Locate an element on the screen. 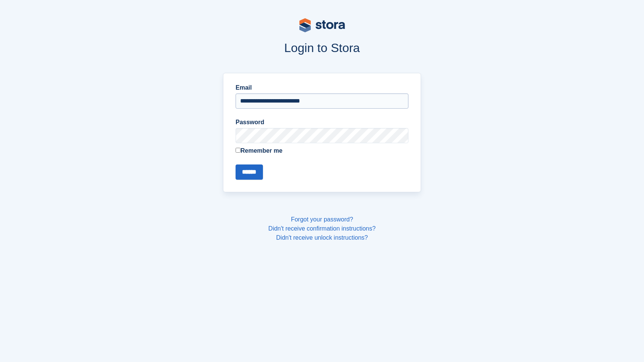  label: Remember me is located at coordinates (322, 151).